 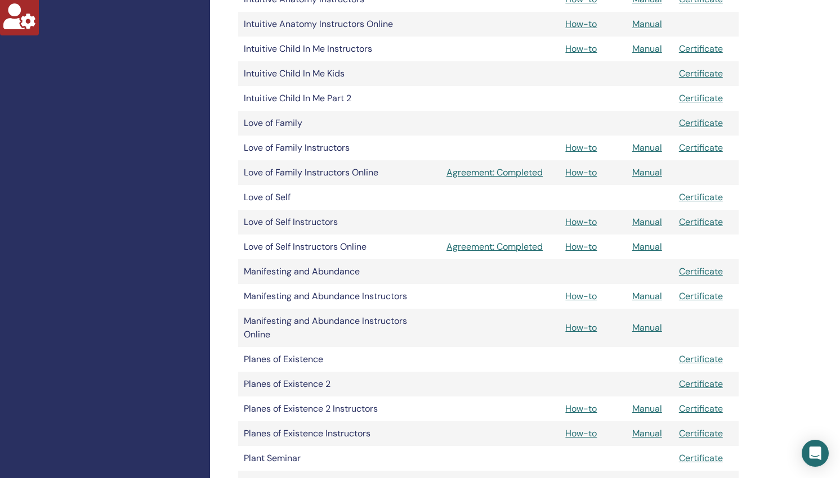 What do you see at coordinates (339, 384) in the screenshot?
I see `td: Planes of Existence 2` at bounding box center [339, 384].